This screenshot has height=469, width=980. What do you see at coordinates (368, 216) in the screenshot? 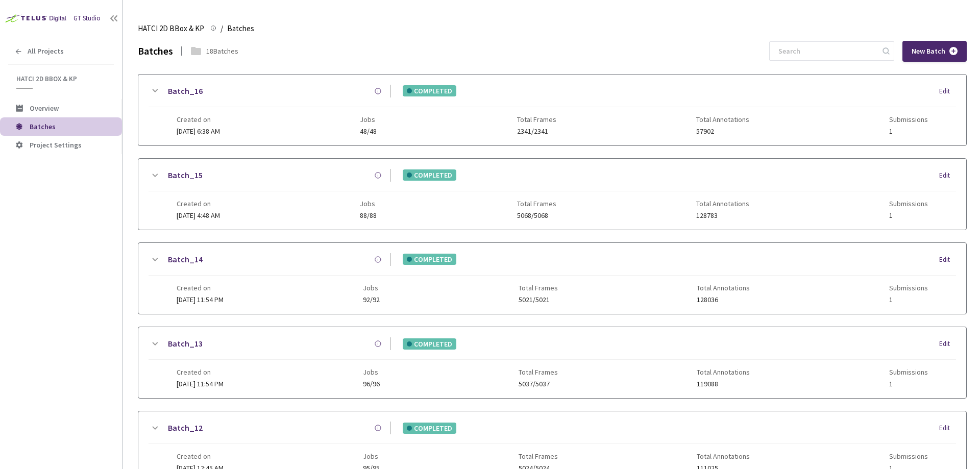
I see `span: 88/88` at bounding box center [368, 216].